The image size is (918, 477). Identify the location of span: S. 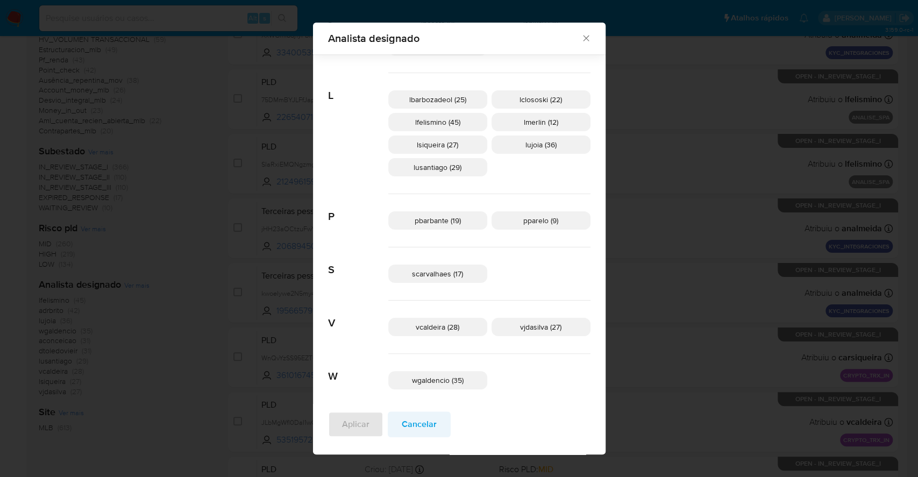
(358, 262).